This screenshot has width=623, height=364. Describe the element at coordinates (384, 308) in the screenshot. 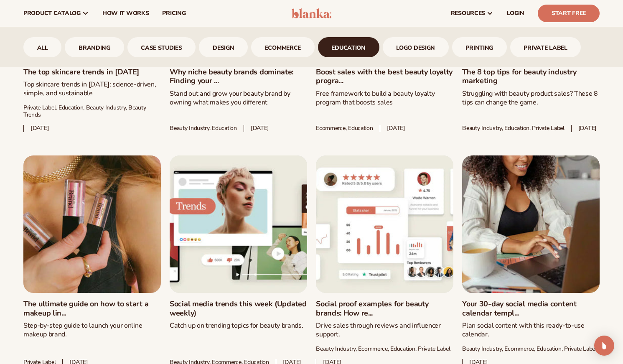

I see `a: Social proof examples for beauty brands: How re...` at that location.